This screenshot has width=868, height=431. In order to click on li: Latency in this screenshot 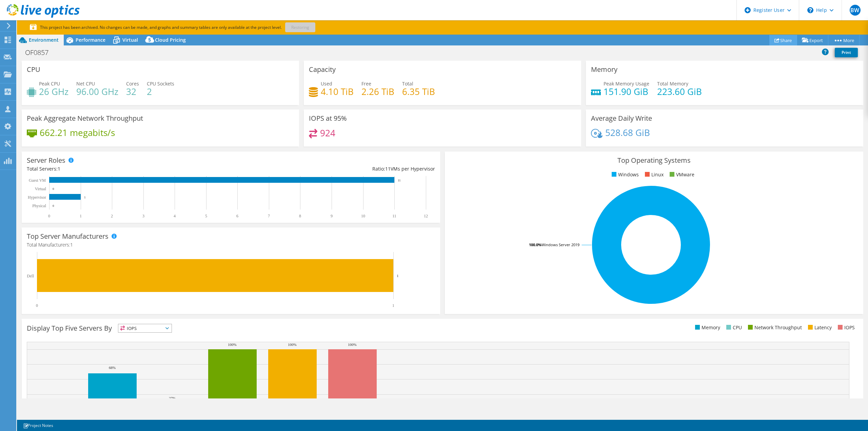, I will do `click(819, 328)`.